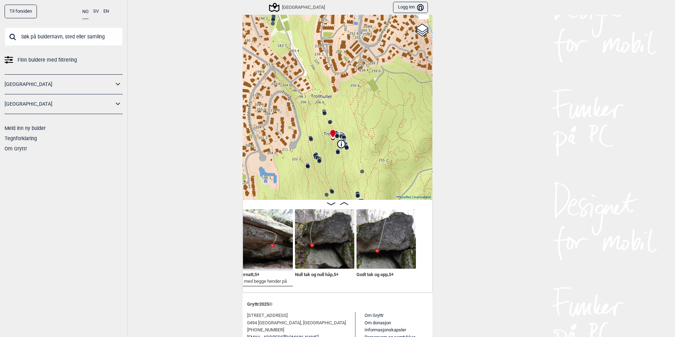 Image resolution: width=675 pixels, height=337 pixels. I want to click on a: Finn buldere med filtrering, so click(64, 60).